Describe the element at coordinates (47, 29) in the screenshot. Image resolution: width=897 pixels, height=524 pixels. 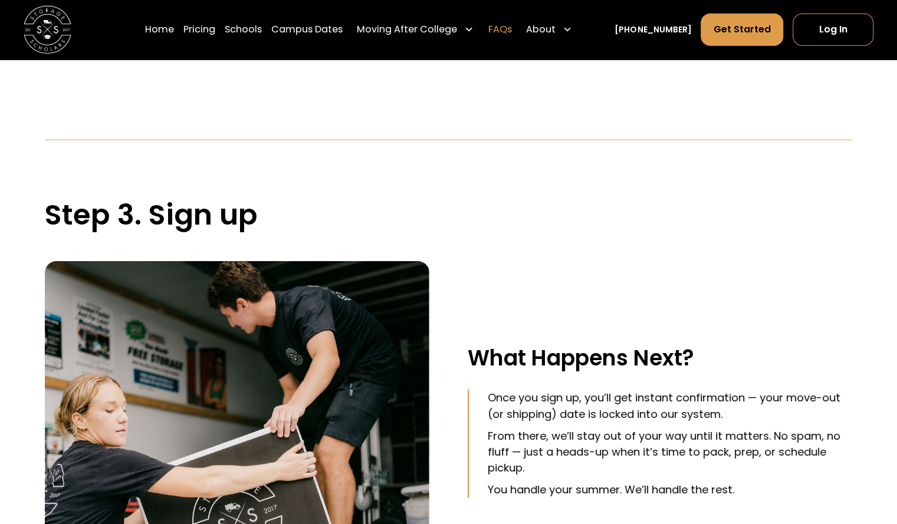
I see `a: home` at that location.